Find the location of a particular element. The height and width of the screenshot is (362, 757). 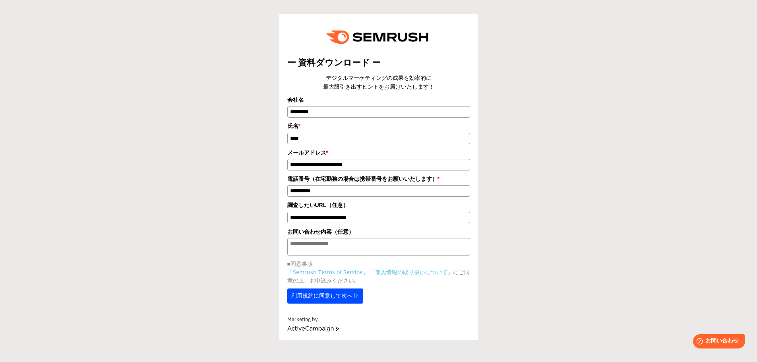

label: 氏名 is located at coordinates (379, 126).